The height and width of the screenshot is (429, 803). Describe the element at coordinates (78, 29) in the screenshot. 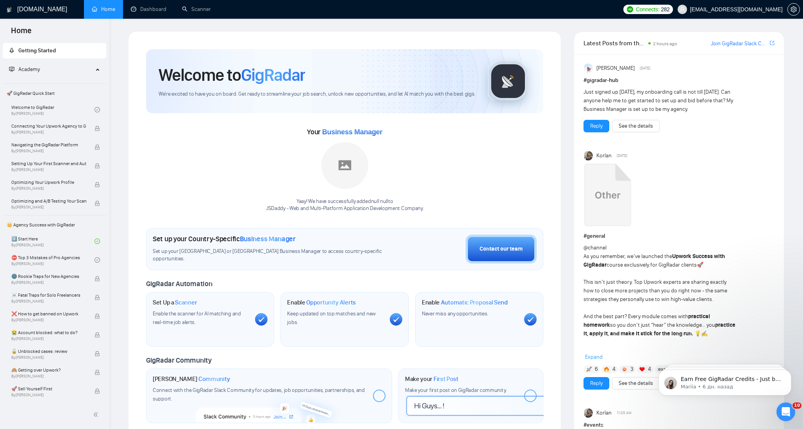

I see `div: message notification from Mariia, 6 дн. назад. Earn Free GigRadar Credits - Just by Sharing Your ...` at that location.